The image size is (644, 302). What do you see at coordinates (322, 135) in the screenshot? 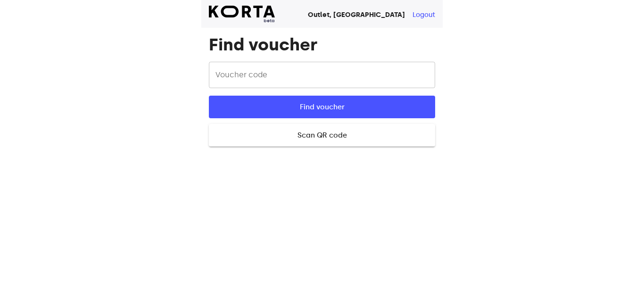
I see `span: Scan QR code` at bounding box center [322, 135].